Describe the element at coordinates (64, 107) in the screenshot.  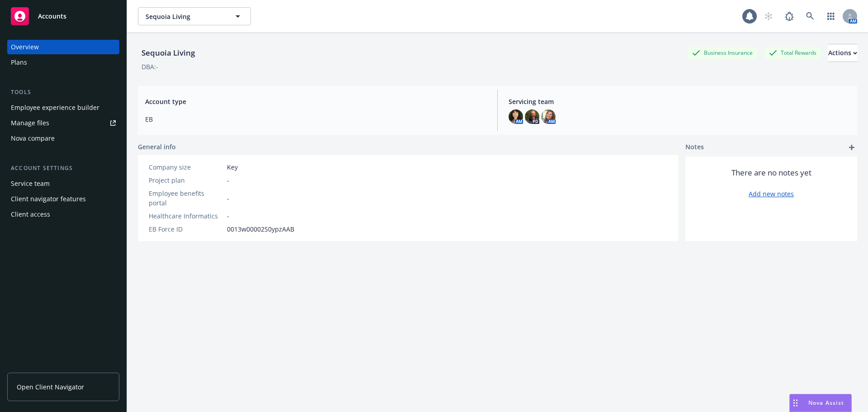
I see `a: Employee experience builder` at that location.